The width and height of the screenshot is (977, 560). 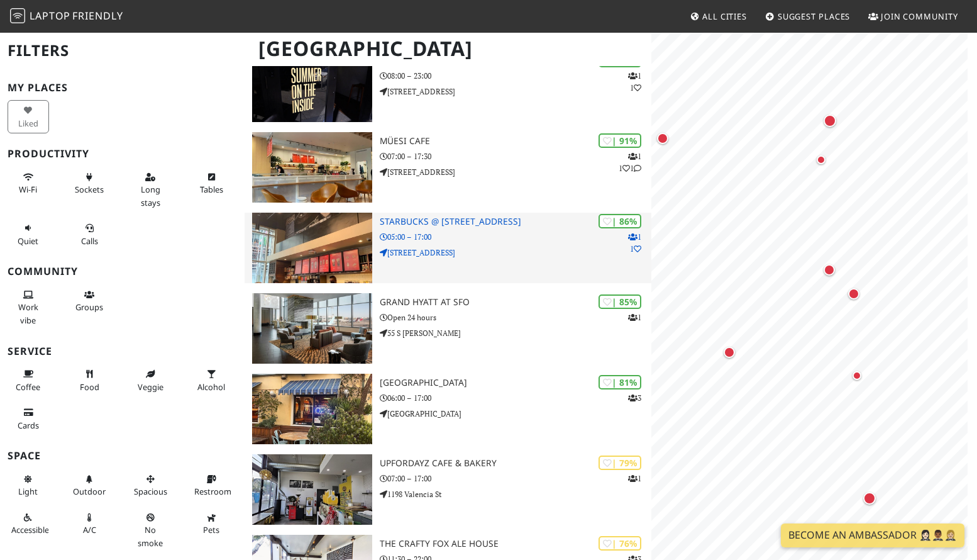 What do you see at coordinates (28, 240) in the screenshot?
I see `span: Quiet` at bounding box center [28, 240].